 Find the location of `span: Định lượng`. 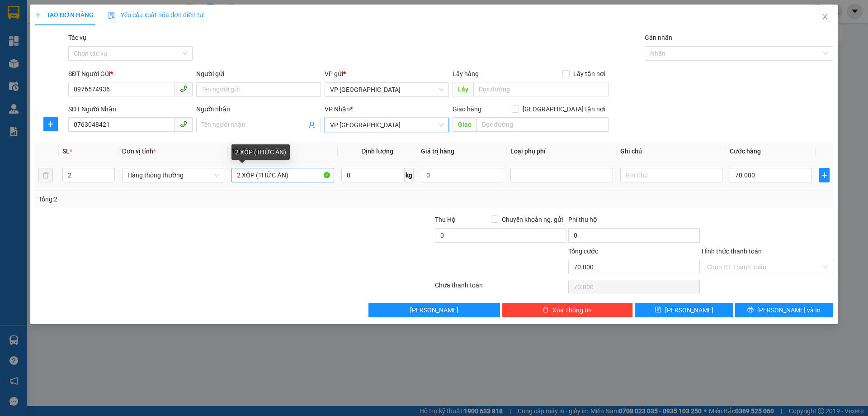

span: Định lượng is located at coordinates (377, 151).